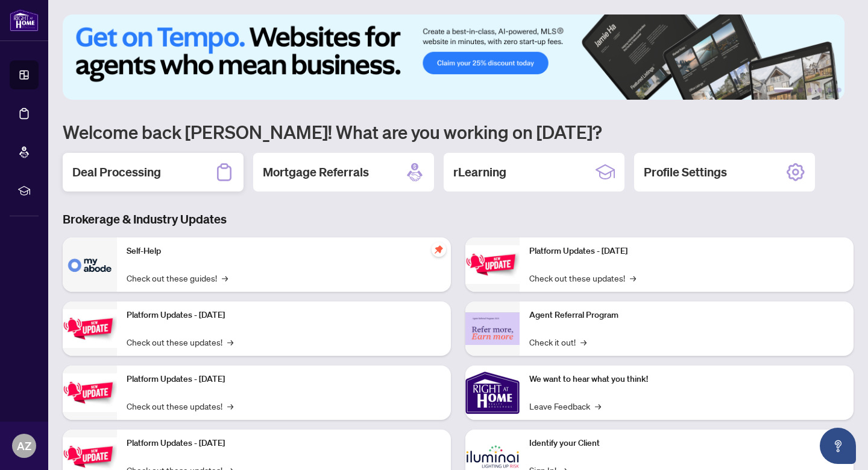  Describe the element at coordinates (439, 249) in the screenshot. I see `span: pushpin` at that location.